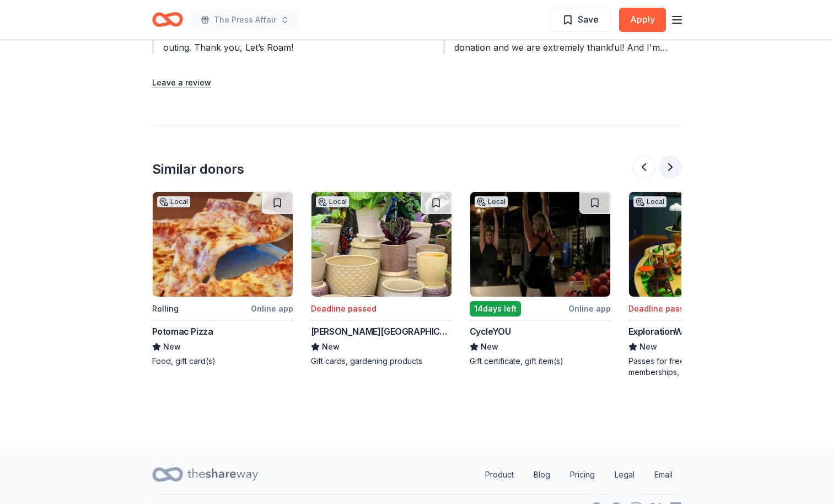 The width and height of the screenshot is (833, 504). Describe the element at coordinates (540, 361) in the screenshot. I see `div: Gift certificate, gift item(s)` at that location.